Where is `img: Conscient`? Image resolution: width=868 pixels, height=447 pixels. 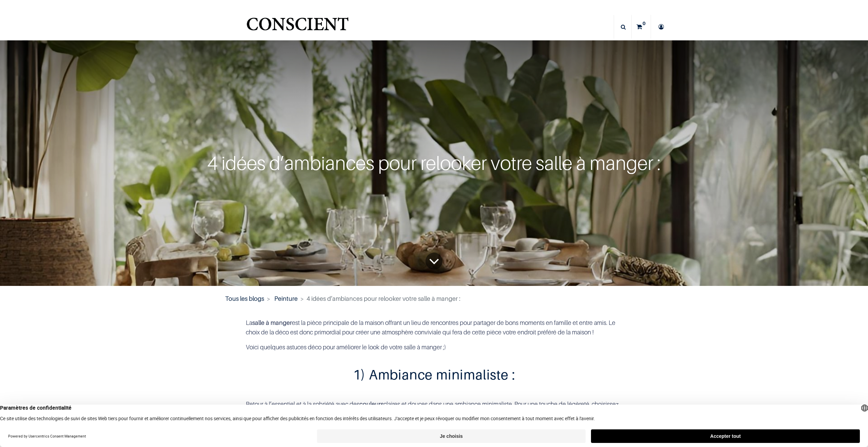 img: Conscient is located at coordinates (297, 27).